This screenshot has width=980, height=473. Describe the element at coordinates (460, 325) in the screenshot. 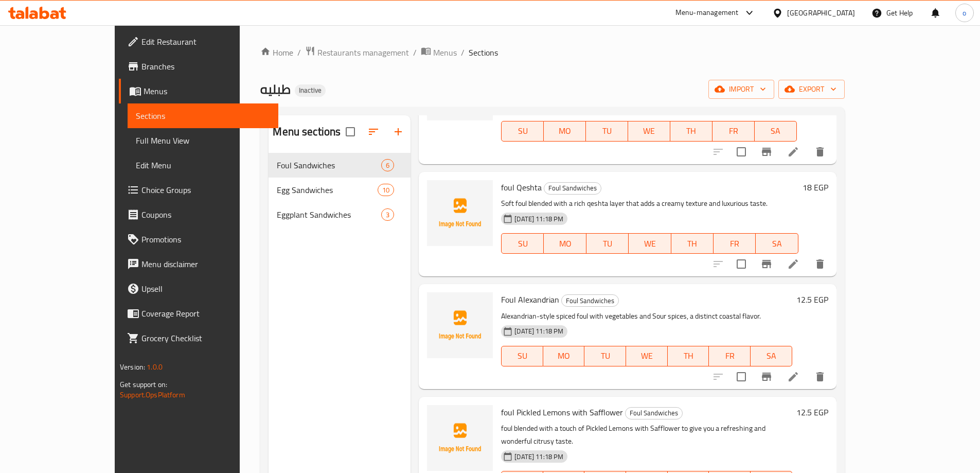

I see `img: Foul Alexandrian` at that location.